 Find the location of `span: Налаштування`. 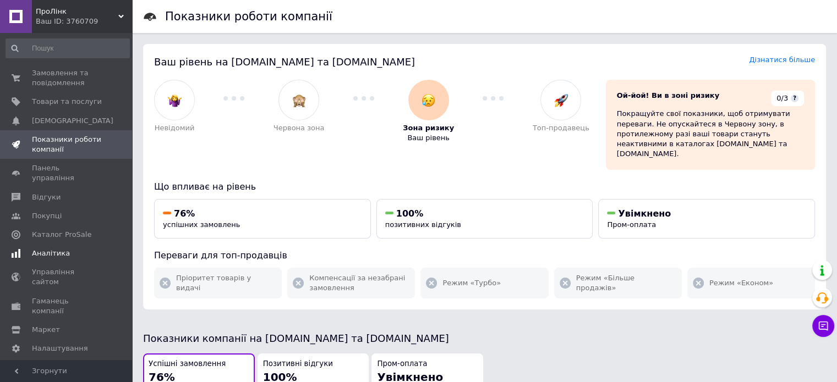

span: Налаштування is located at coordinates (60, 349).